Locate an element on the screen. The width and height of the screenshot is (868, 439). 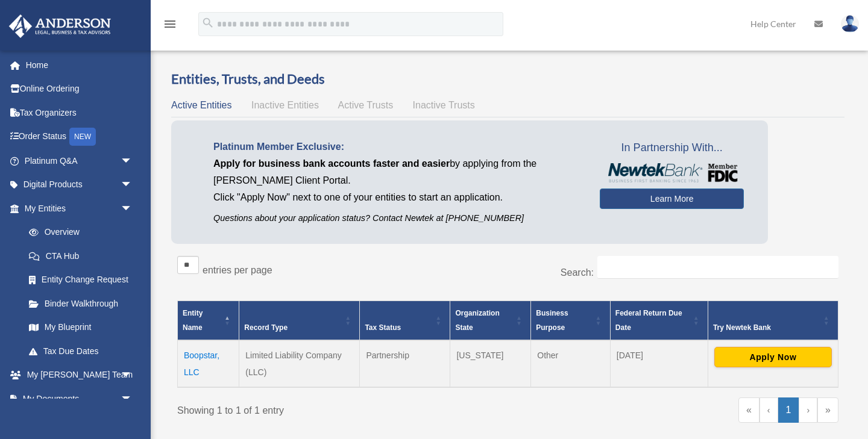
span: Entity Name is located at coordinates (192, 320).